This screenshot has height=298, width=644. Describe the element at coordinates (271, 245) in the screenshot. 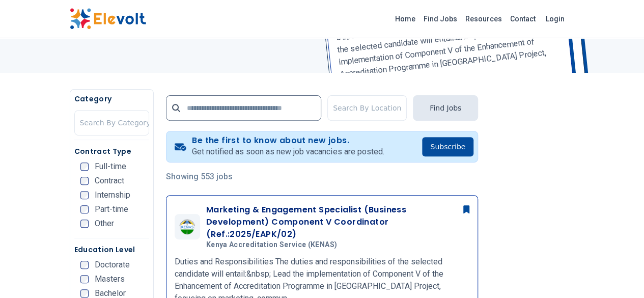

I see `span: Kenya Accreditation Service (KENAS)` at that location.